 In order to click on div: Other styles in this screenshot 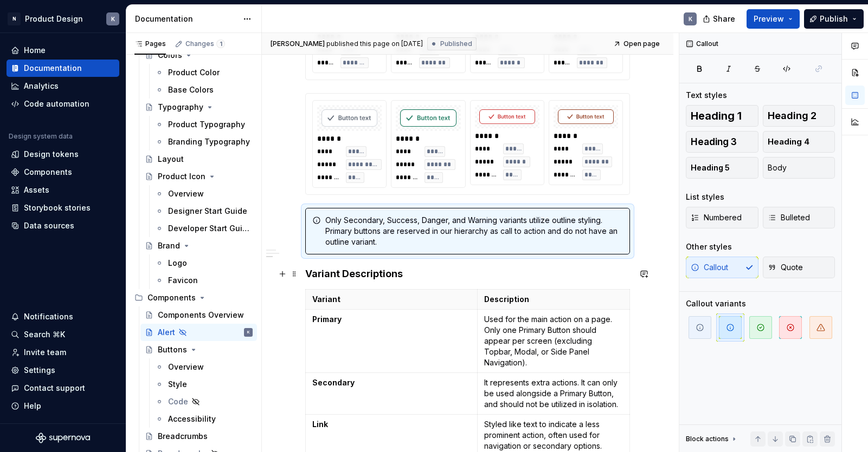, I will do `click(709, 247)`.